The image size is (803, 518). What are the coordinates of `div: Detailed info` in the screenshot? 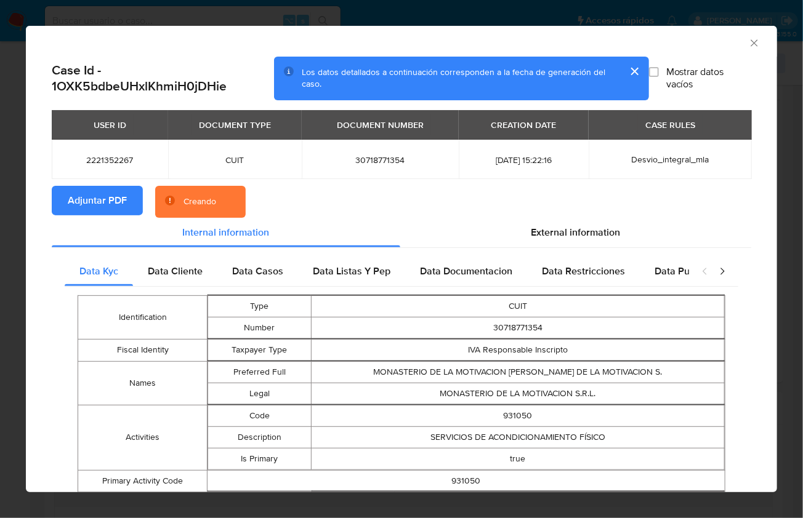 It's located at (401, 233).